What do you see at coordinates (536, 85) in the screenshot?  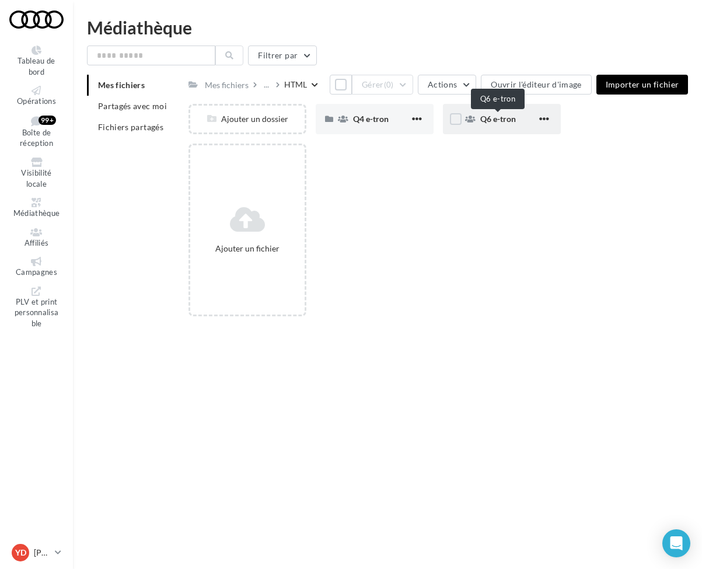 I see `button: Ouvrir l'éditeur d'image` at bounding box center [536, 85].